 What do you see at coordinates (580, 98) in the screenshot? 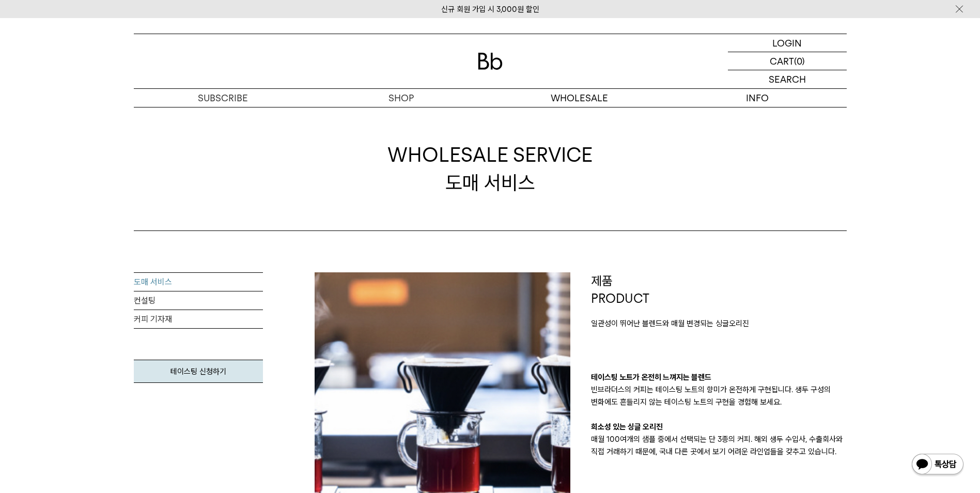
I see `p: WHOLESALE` at bounding box center [580, 98].